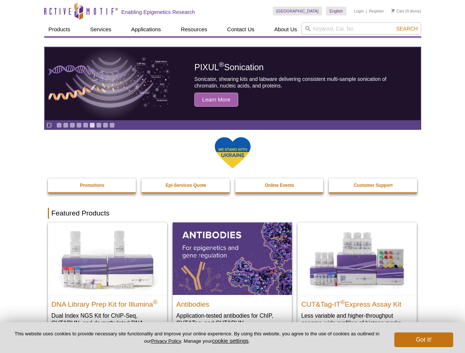 Image resolution: width=465 pixels, height=353 pixels. What do you see at coordinates (194, 29) in the screenshot?
I see `a: Resources` at bounding box center [194, 29].